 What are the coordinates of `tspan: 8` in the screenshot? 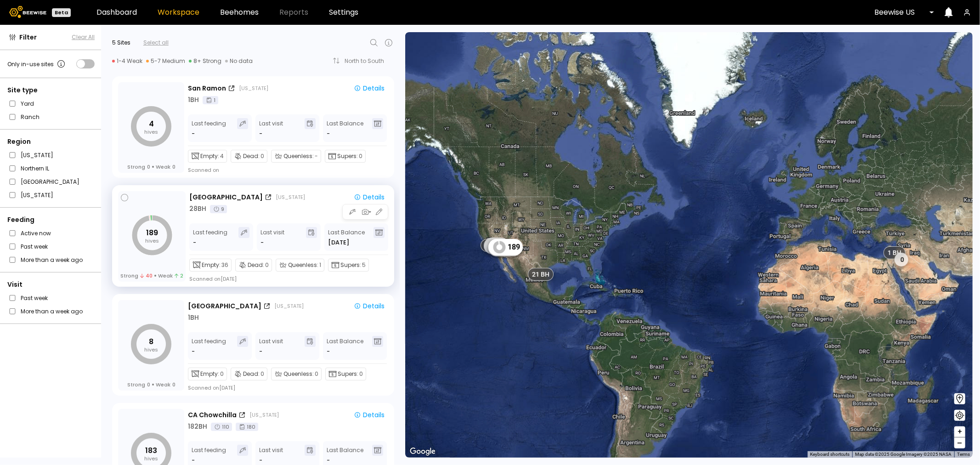 It's located at (151, 342).